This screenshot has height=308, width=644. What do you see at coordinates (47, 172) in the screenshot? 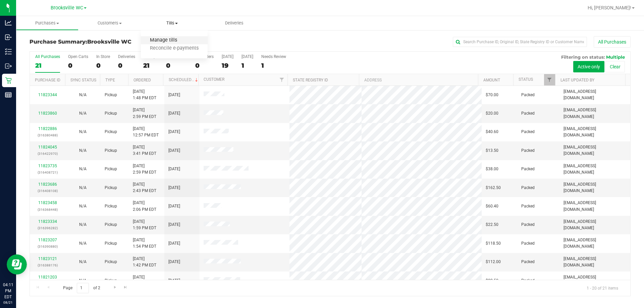
I see `p: (316408721)` at bounding box center [47, 172].